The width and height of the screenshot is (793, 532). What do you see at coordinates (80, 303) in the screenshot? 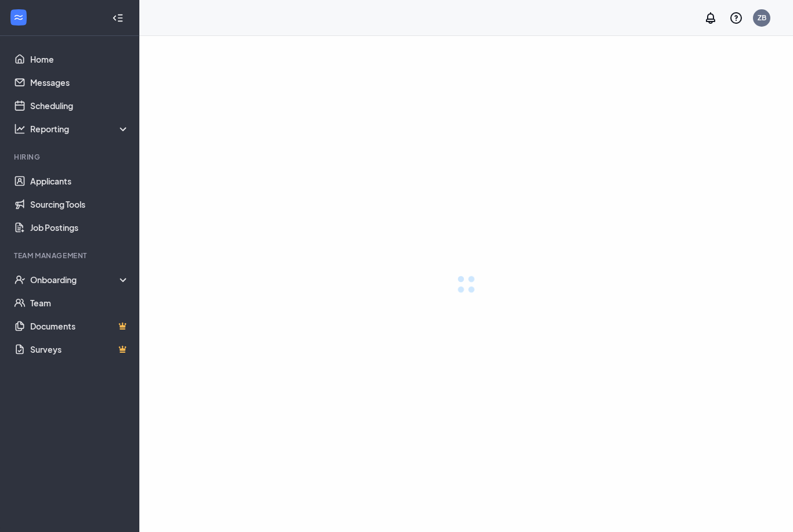
I see `a: Team` at bounding box center [80, 303].